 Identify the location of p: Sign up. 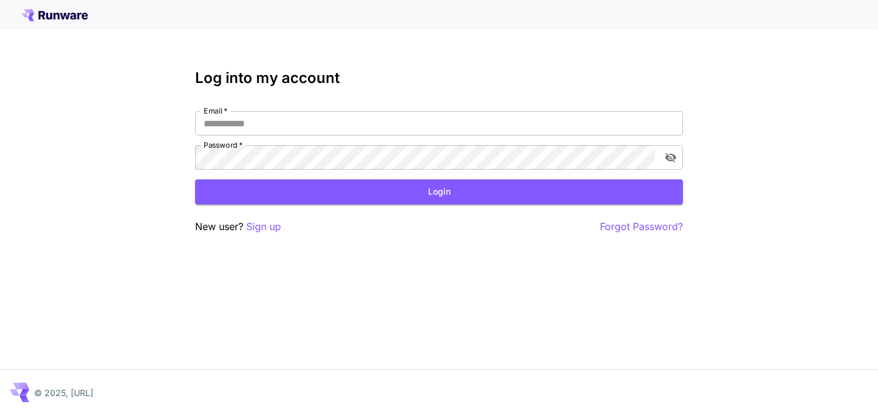
(263, 226).